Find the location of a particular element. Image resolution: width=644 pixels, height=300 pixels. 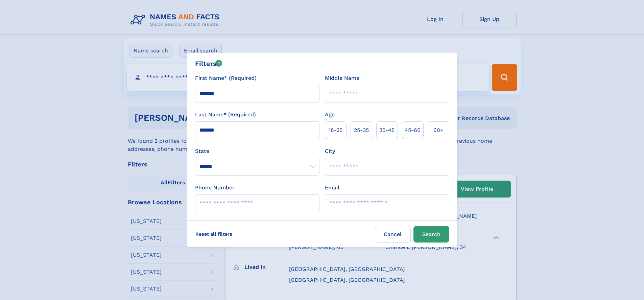

span: 25‑35 is located at coordinates (361, 130).